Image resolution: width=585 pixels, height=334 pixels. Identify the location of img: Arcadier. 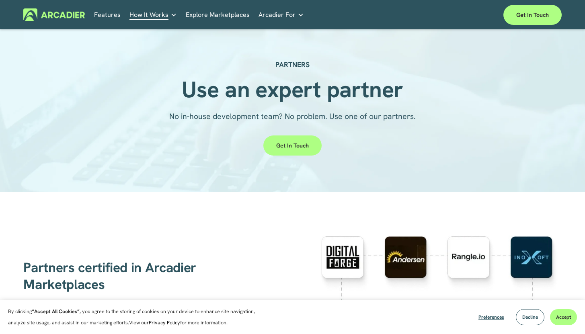
(54, 14).